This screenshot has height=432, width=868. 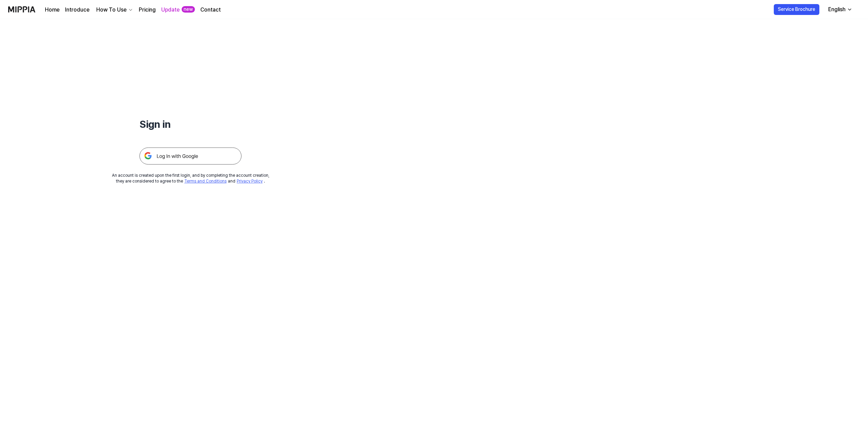 I want to click on a: Service Brochure, so click(x=796, y=9).